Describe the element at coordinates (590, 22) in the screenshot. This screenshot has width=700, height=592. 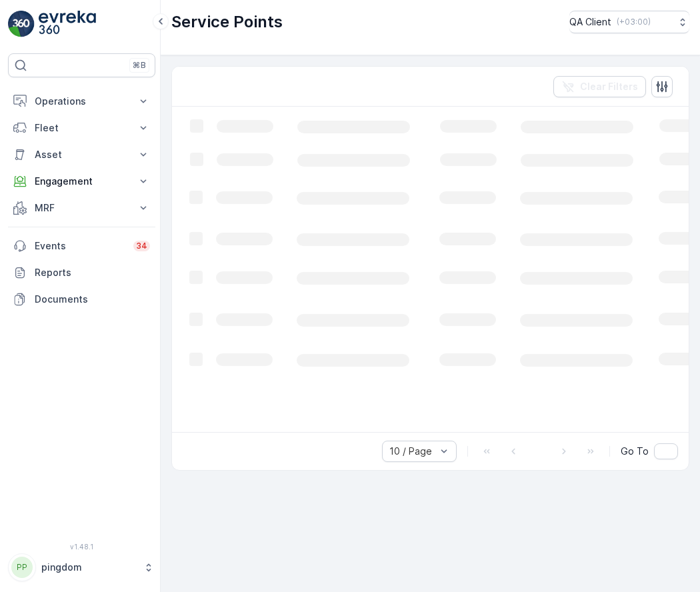
I see `p: QA Client` at that location.